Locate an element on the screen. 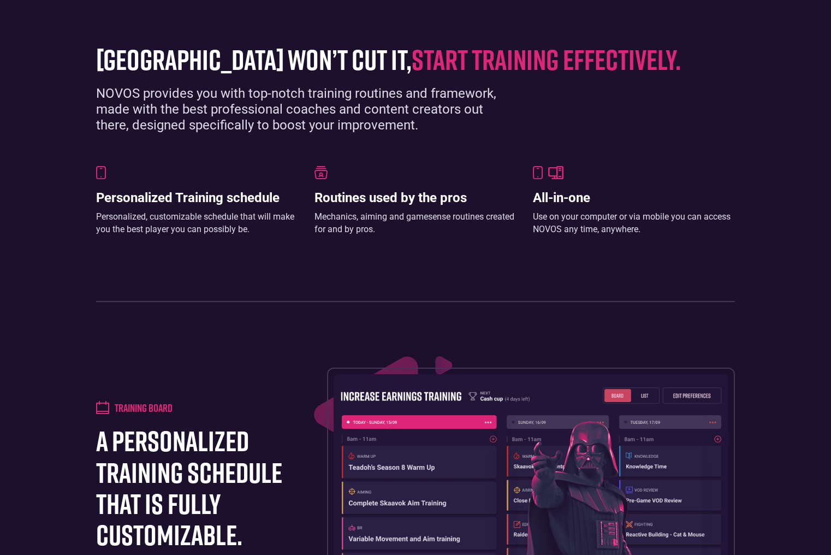 This screenshot has height=555, width=831. span: start training effectively. is located at coordinates (546, 59).